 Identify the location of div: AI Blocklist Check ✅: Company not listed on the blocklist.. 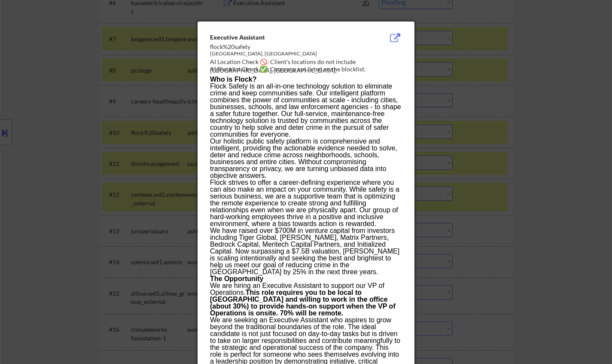
(307, 69).